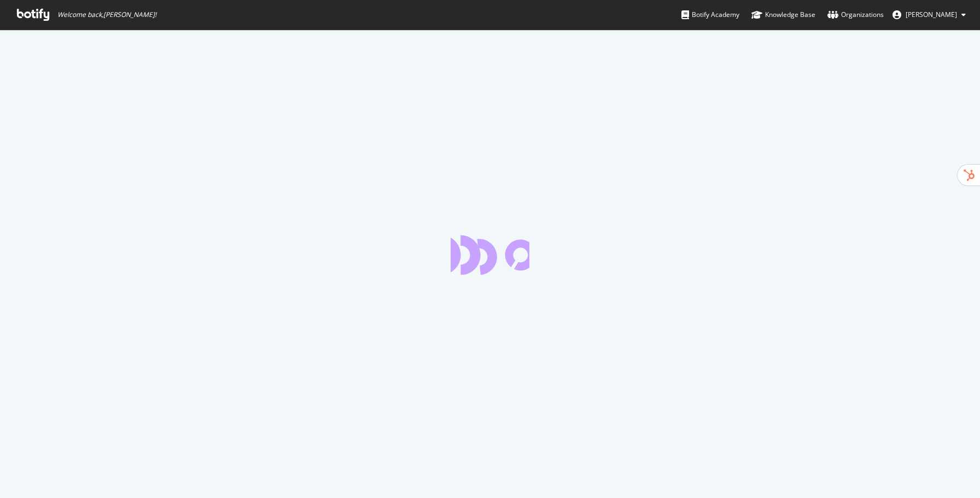  Describe the element at coordinates (490, 255) in the screenshot. I see `div: animation` at that location.